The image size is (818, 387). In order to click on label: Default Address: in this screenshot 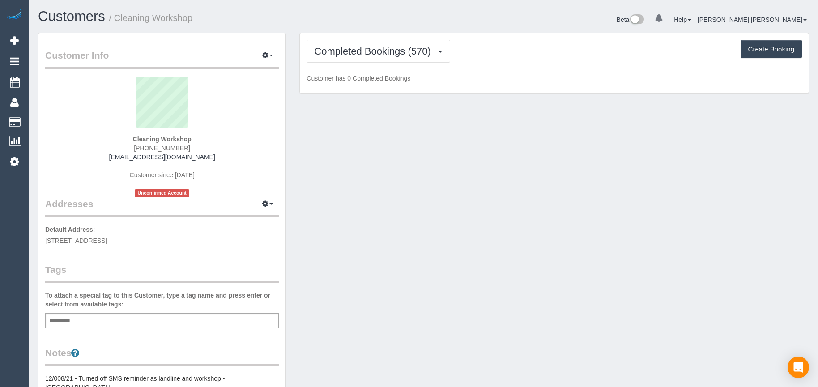, I will do `click(70, 230)`.